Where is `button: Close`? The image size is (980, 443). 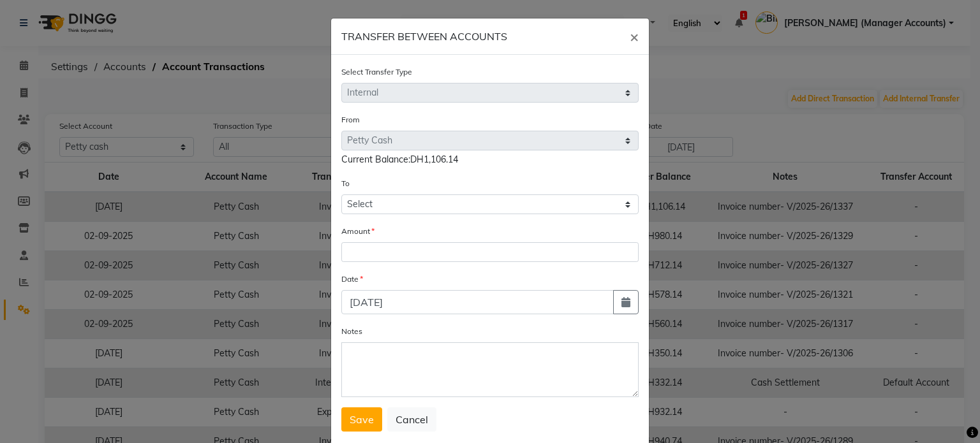
button: Close is located at coordinates (634, 36).